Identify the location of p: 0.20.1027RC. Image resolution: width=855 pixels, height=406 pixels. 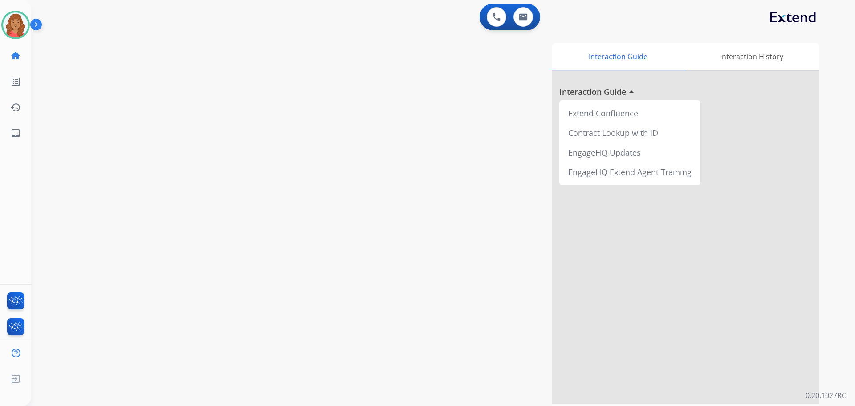
(826, 395).